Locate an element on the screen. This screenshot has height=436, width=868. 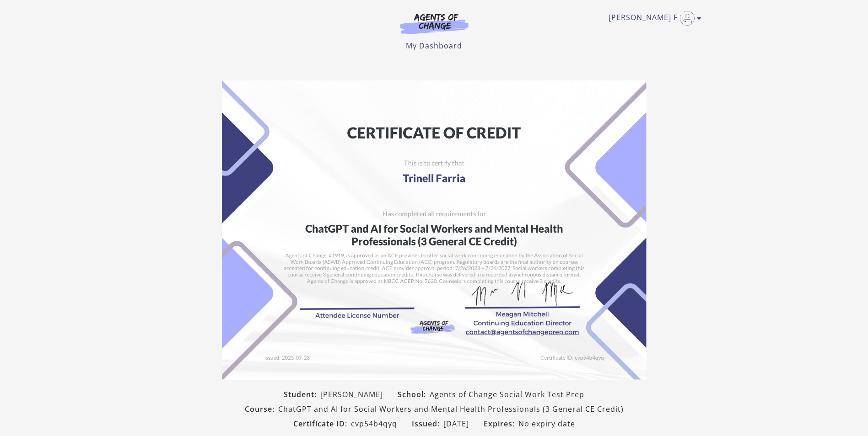
a: My Dashboard is located at coordinates (434, 45).